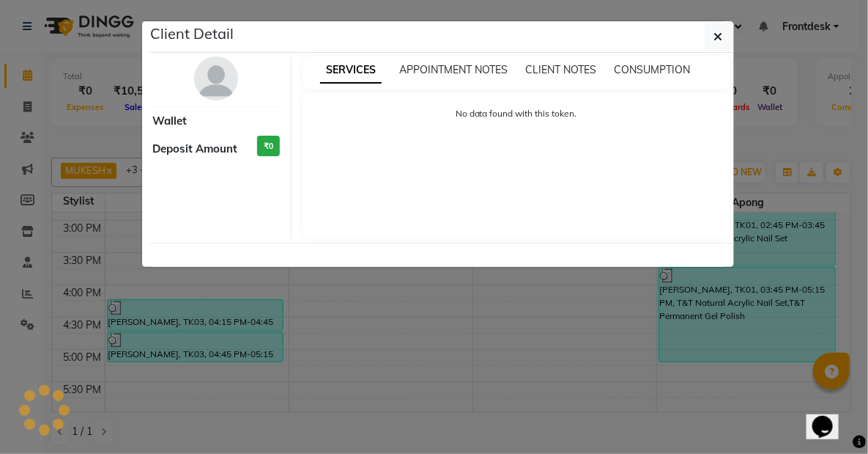  What do you see at coordinates (351, 70) in the screenshot?
I see `span: SERVICES` at bounding box center [351, 70].